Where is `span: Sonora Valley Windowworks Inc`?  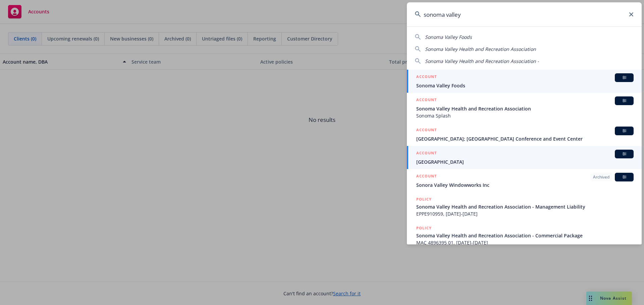
span: Sonora Valley Windowworks Inc is located at coordinates (525, 185).